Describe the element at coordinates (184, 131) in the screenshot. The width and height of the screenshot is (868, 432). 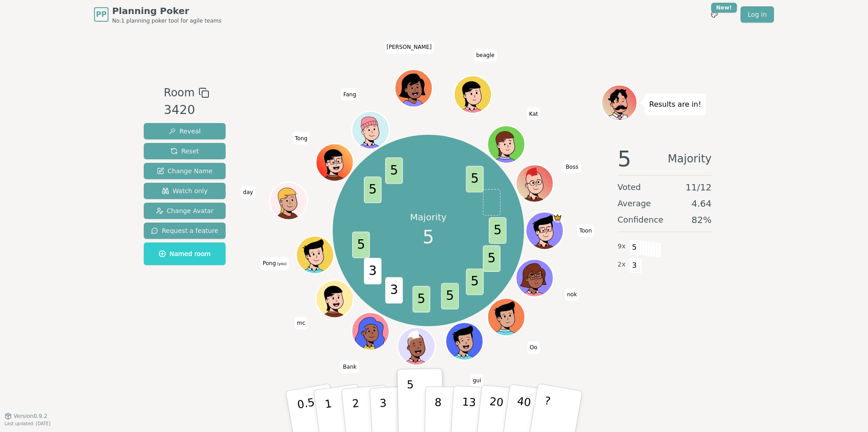
I see `button: Reveal` at that location.